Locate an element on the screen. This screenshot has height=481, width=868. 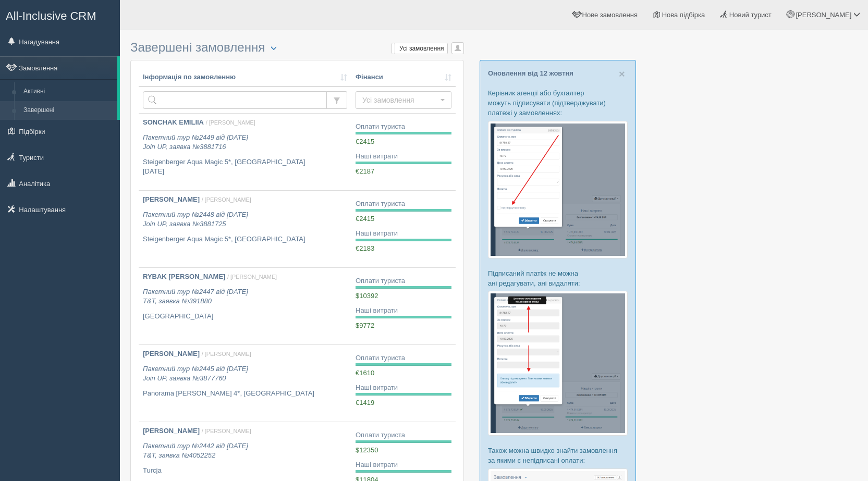
span: €1419 is located at coordinates (365, 402).